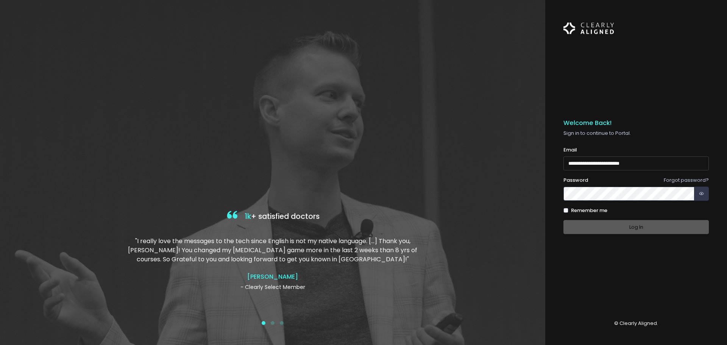 The image size is (727, 345). What do you see at coordinates (273, 217) in the screenshot?
I see `h4: + satisfied doctors` at bounding box center [273, 217].